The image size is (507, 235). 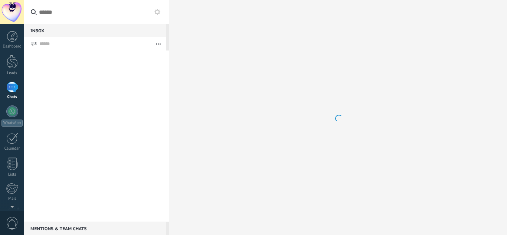 I want to click on div: Inbox, so click(x=95, y=30).